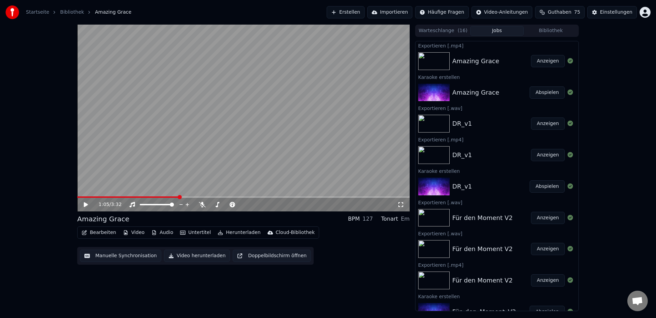  I want to click on button: Erstellen, so click(345, 12).